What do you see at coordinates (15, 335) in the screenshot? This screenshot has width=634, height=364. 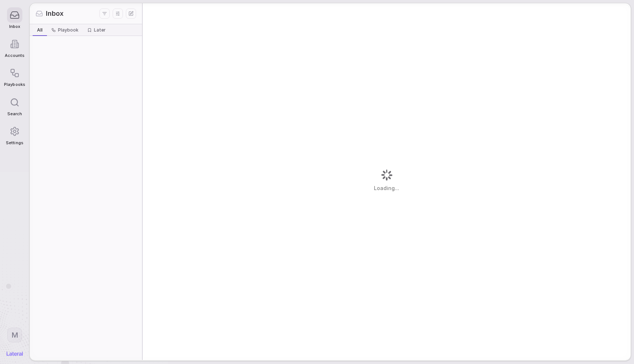 I see `span: M` at bounding box center [15, 335].